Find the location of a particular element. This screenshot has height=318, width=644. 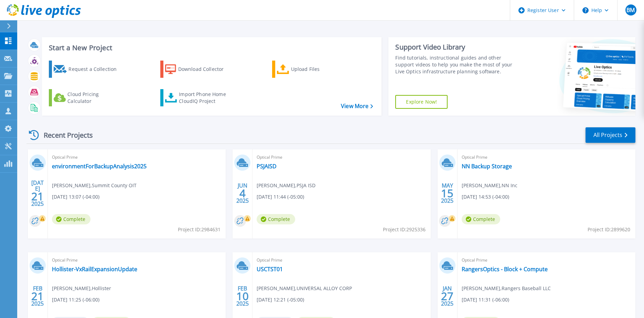

div: Find tutorials, instructional guides and other support videos to help you make the most of your L... is located at coordinates (458, 65).